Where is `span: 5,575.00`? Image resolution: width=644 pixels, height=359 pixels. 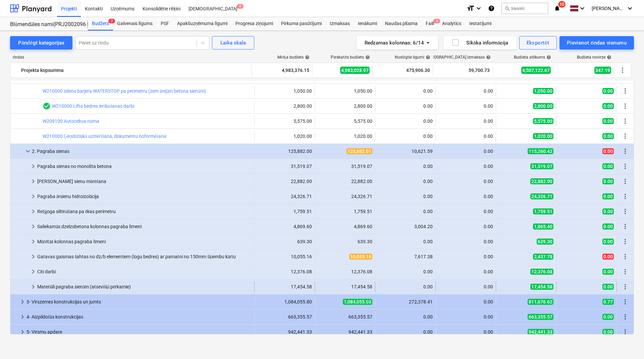
span: 5,575.00 is located at coordinates (543, 121).